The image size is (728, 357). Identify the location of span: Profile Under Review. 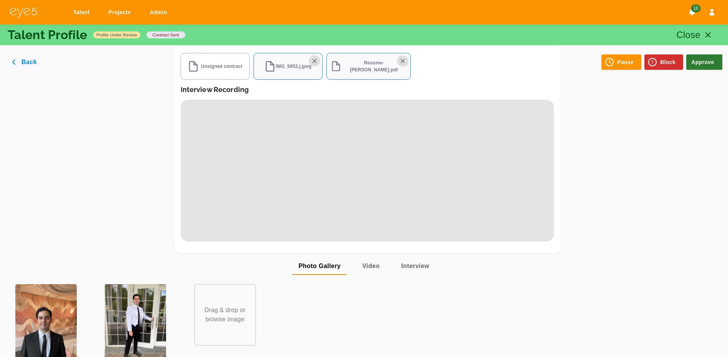
(117, 35).